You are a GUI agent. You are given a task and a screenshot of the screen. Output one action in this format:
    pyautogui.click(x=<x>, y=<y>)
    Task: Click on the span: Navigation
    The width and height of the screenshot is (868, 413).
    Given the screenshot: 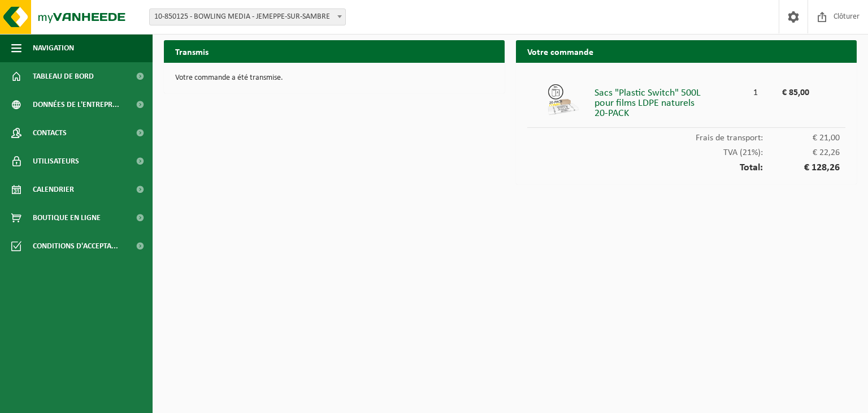 What is the action you would take?
    pyautogui.click(x=53, y=48)
    